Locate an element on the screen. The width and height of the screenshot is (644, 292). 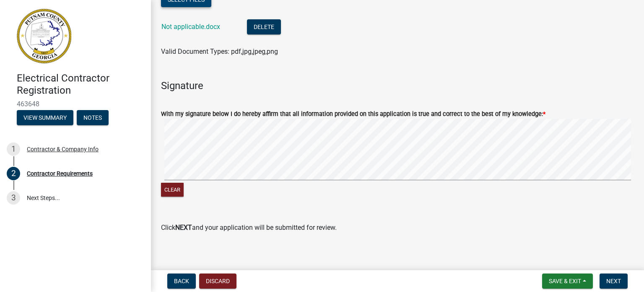
a: Not applicable.docx is located at coordinates (191, 26).